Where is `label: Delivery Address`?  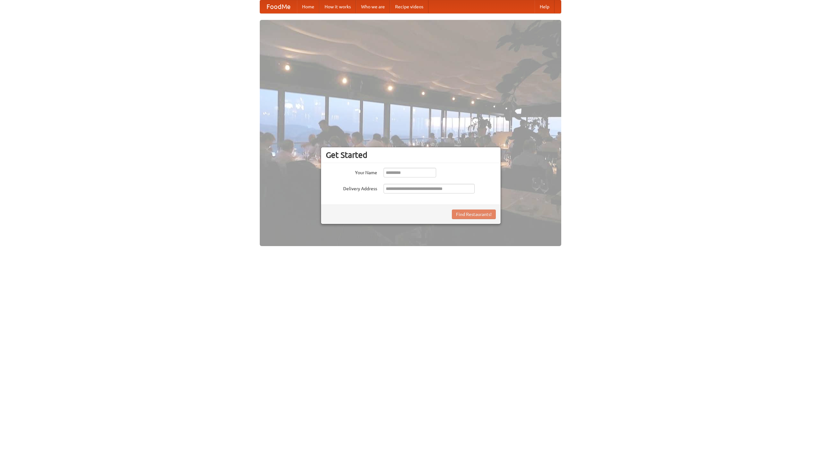
label: Delivery Address is located at coordinates (351, 188).